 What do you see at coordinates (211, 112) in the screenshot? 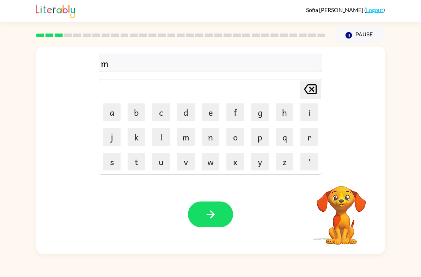
I see `button: e` at bounding box center [211, 112].